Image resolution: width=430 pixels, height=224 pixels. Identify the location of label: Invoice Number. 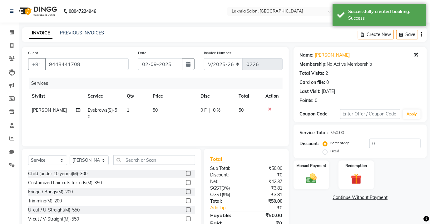
(218, 53).